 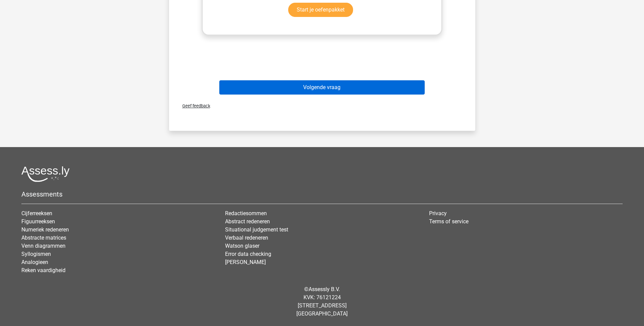 I want to click on a: Privacy, so click(x=438, y=213).